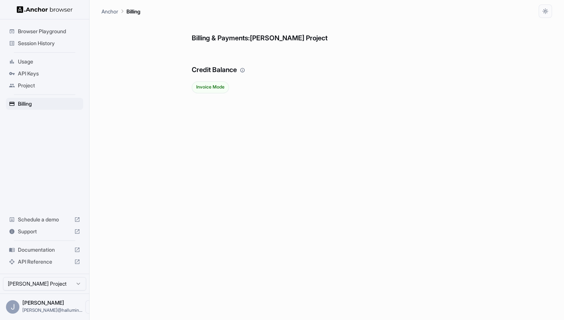  What do you see at coordinates (44, 85) in the screenshot?
I see `div: Project` at bounding box center [44, 85].